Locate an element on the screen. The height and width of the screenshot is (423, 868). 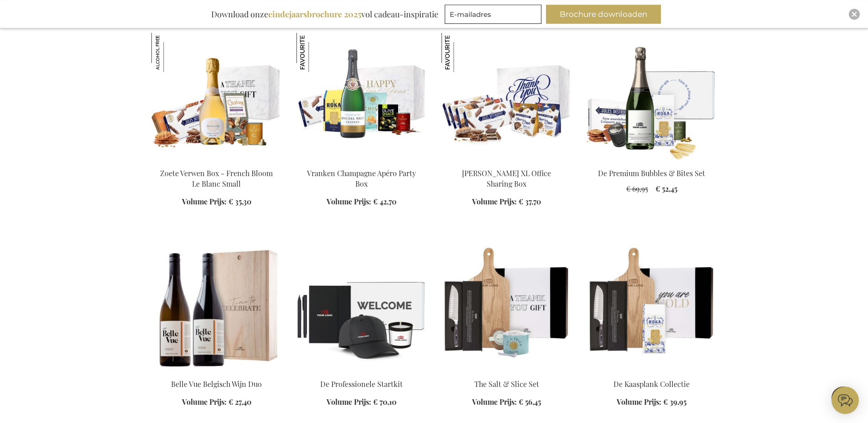
b: eindejaarsbrochure 2025 is located at coordinates (315, 14).